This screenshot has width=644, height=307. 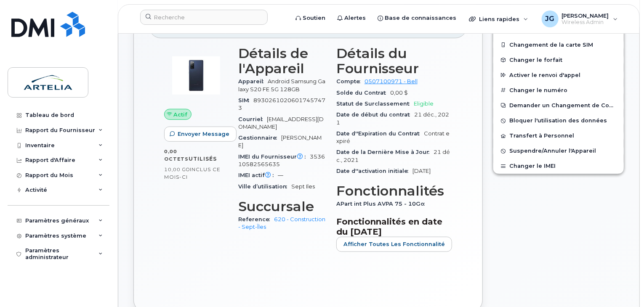 I want to click on button: Afficher Toutes les Fonctionnalité, so click(x=394, y=244).